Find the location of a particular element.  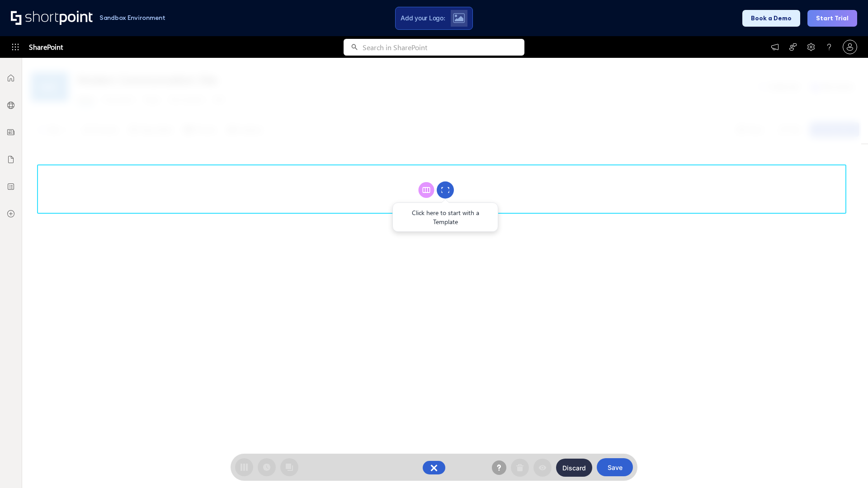

button: Book a Demo is located at coordinates (772, 19).